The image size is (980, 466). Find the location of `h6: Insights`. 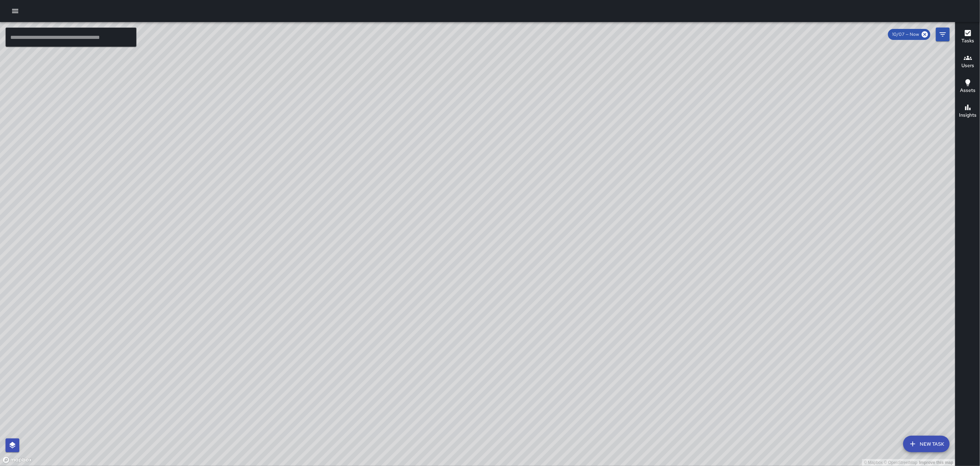

h6: Insights is located at coordinates (967, 115).